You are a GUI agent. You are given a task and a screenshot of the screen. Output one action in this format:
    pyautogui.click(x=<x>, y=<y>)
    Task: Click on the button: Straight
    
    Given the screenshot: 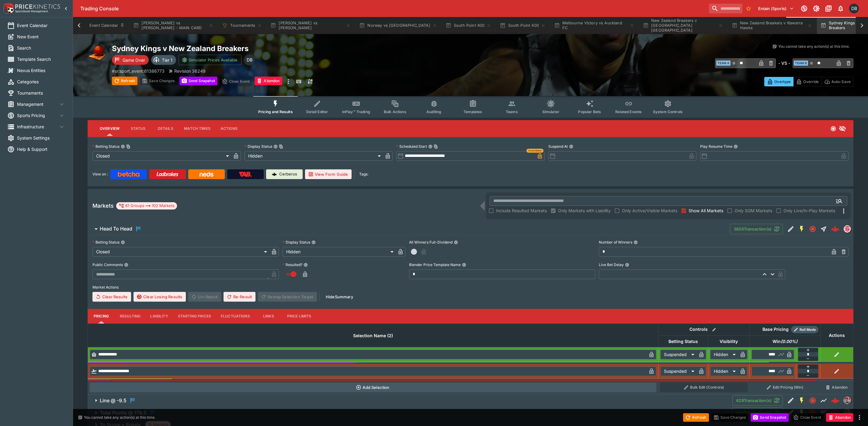 What is the action you would take?
    pyautogui.click(x=823, y=229)
    